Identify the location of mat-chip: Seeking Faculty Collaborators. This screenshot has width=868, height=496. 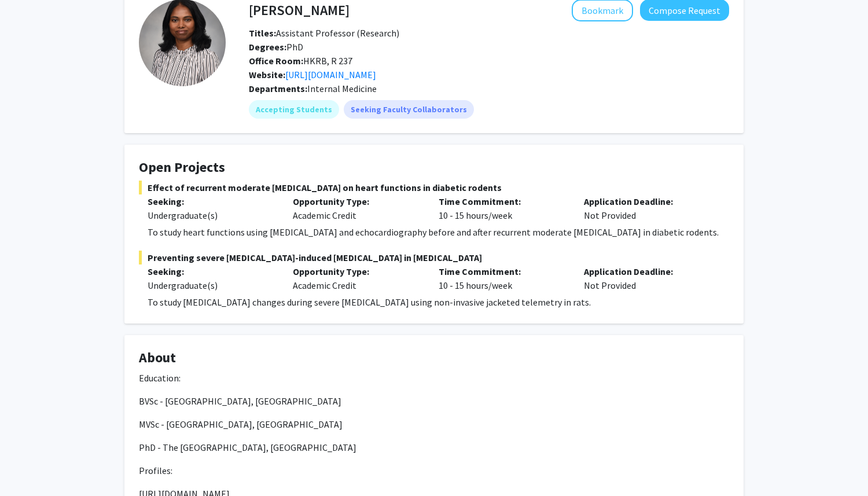
(409, 109).